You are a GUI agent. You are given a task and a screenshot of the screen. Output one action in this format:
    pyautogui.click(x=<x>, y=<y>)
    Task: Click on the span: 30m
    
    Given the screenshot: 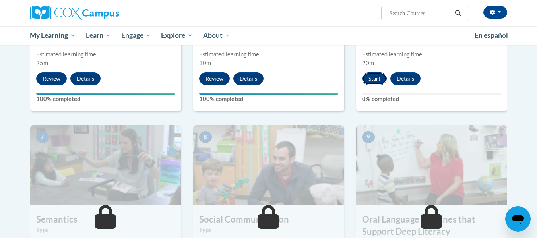 What is the action you would take?
    pyautogui.click(x=205, y=63)
    